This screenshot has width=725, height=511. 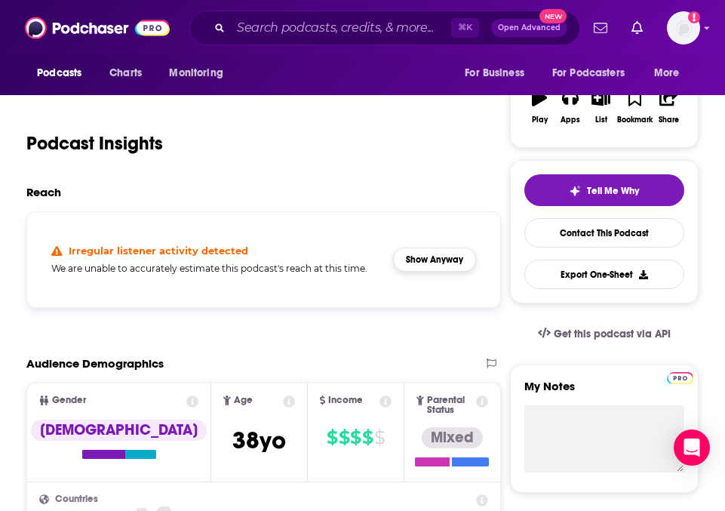 I want to click on button: Show profile menu, so click(x=683, y=28).